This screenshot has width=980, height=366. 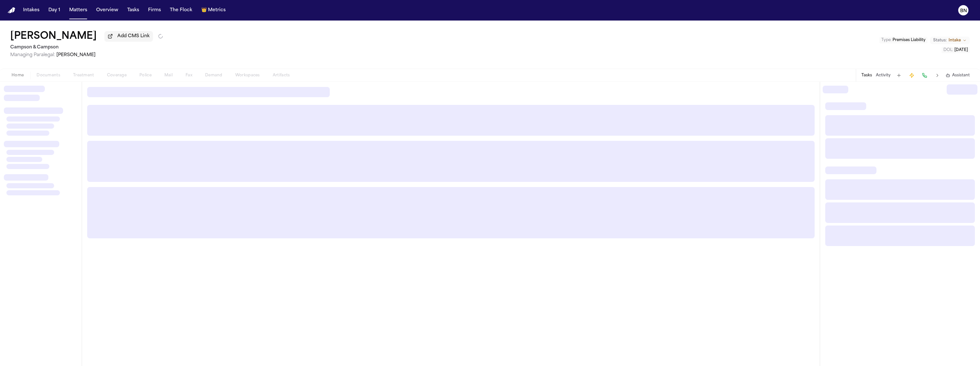 What do you see at coordinates (11, 10) in the screenshot?
I see `a: Home` at bounding box center [11, 10].